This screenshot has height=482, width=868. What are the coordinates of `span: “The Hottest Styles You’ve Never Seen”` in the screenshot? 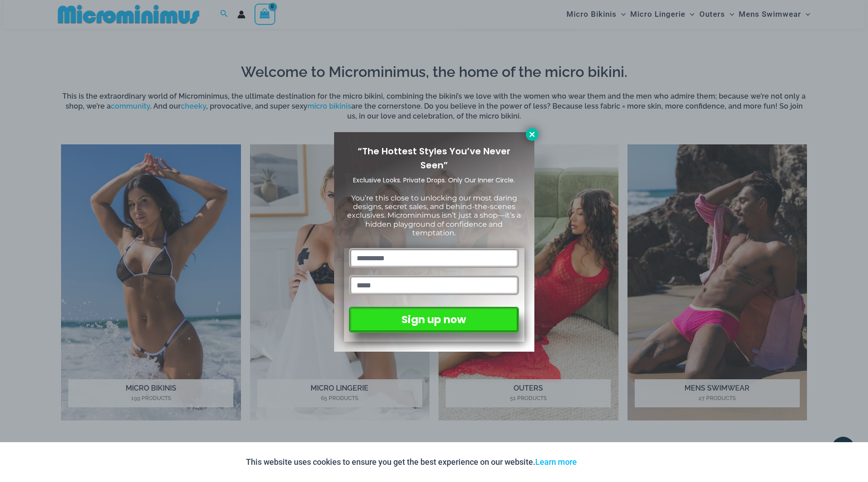 It's located at (434, 158).